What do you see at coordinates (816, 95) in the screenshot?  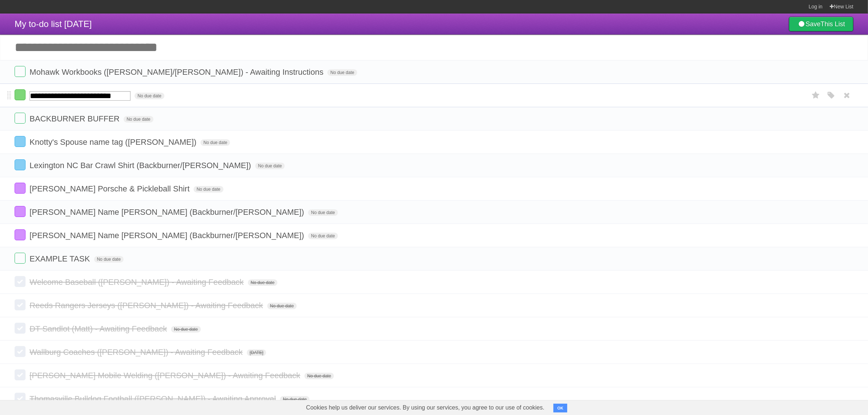 I see `label: Star task` at bounding box center [816, 95].